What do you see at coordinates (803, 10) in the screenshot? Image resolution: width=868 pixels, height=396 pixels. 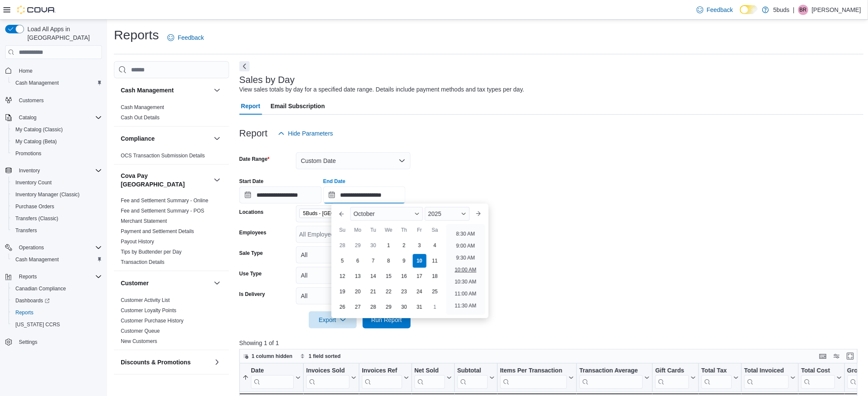 I see `span: BR` at bounding box center [803, 10].